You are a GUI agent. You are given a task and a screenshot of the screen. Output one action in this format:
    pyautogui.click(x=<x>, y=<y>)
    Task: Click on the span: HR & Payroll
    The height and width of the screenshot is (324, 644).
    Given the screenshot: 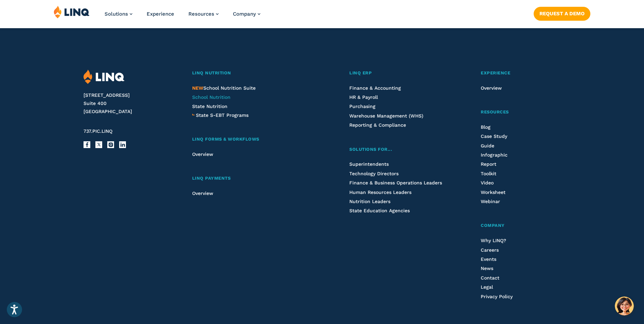 What is the action you would take?
    pyautogui.click(x=364, y=97)
    